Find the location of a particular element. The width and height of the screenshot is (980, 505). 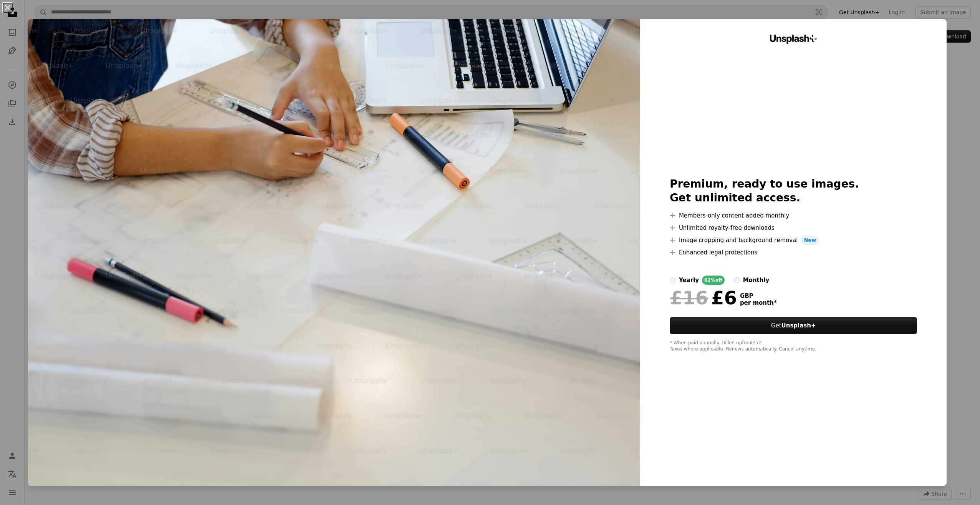

li: Unlimited royalty-free downloads is located at coordinates (793, 228).